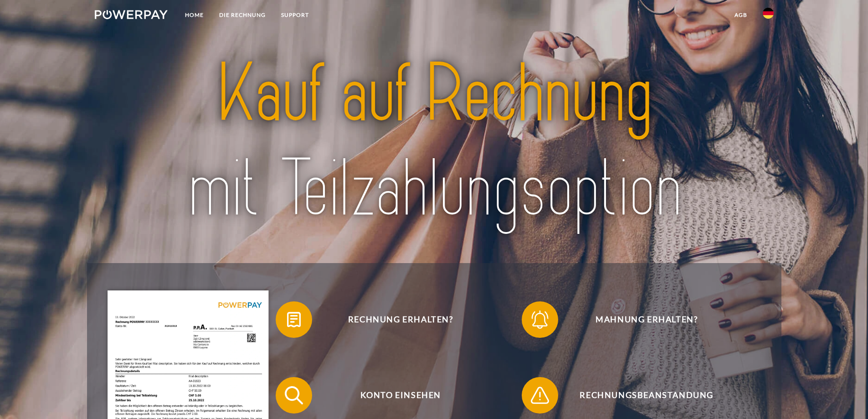 The width and height of the screenshot is (868, 419). I want to click on a: Konto einsehen, so click(394, 395).